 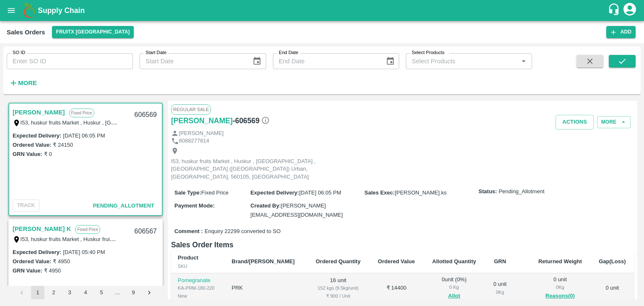 I want to click on label: SO ID, so click(x=19, y=53).